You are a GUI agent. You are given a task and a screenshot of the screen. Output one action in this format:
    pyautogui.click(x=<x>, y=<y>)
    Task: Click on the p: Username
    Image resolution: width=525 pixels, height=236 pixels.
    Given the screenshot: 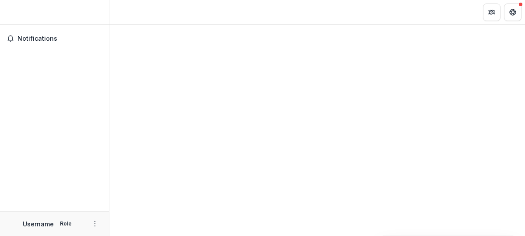 What is the action you would take?
    pyautogui.click(x=38, y=224)
    